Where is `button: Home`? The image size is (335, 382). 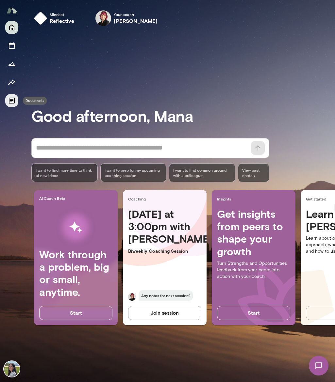
button: Home is located at coordinates (12, 27).